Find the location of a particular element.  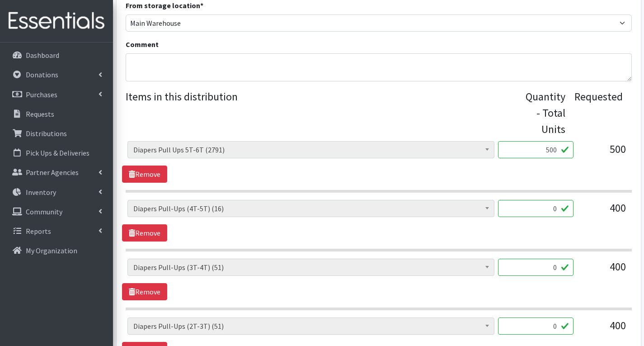

a: Purchases is located at coordinates (56, 94).